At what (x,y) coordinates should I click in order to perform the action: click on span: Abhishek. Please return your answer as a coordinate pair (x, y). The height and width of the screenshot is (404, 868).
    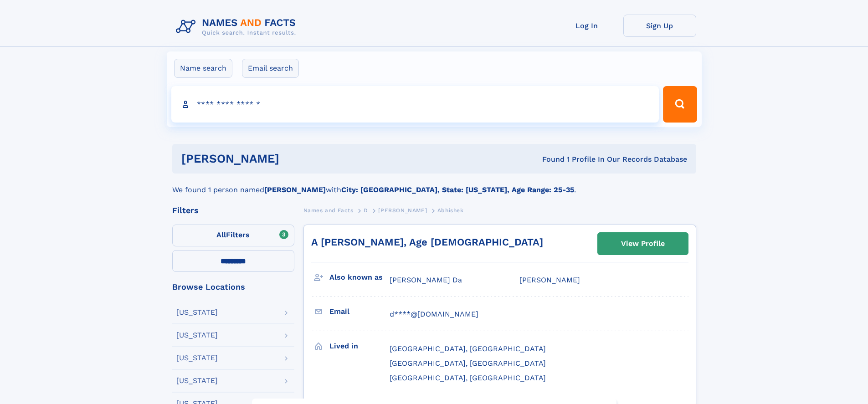
    Looking at the image, I should click on (451, 210).